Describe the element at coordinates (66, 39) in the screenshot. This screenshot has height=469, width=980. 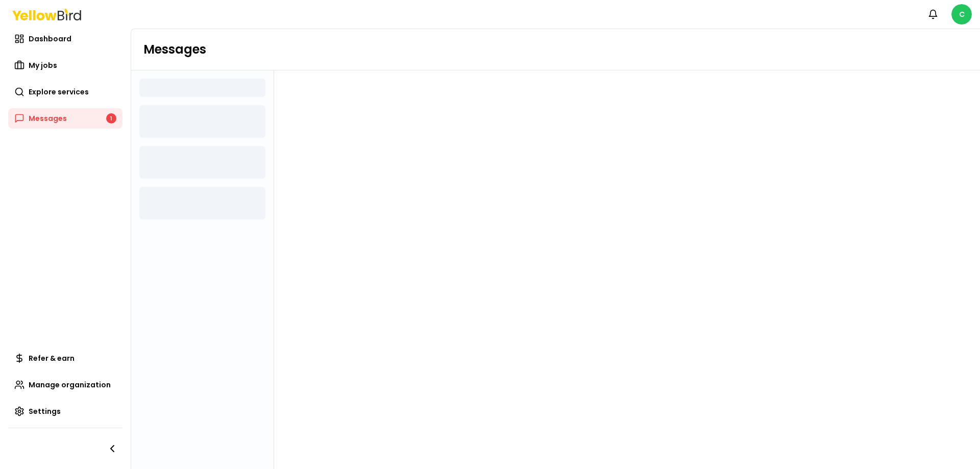
I see `a: Dashboard` at that location.